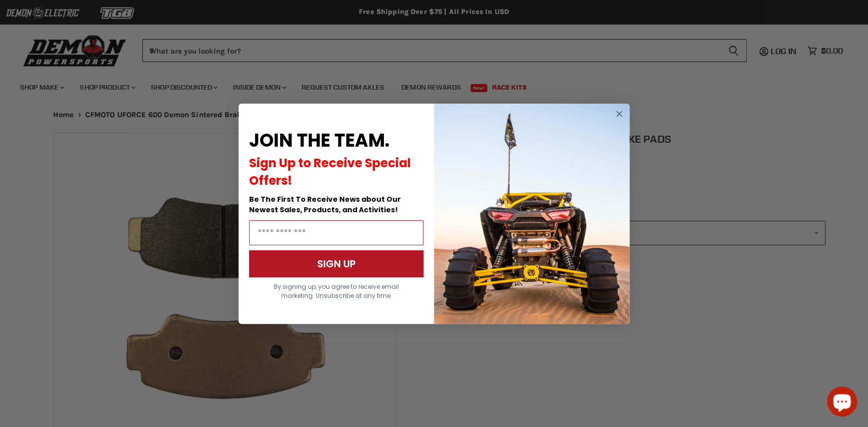  I want to click on span: By signing up, you agree to receive email marketing. Unsubscribe at any time., so click(337, 291).